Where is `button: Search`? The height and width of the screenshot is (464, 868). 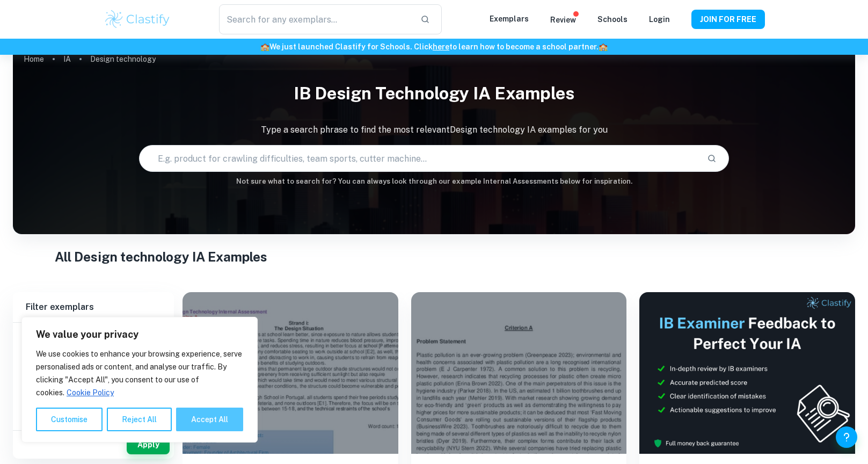
button: Search is located at coordinates (712, 158).